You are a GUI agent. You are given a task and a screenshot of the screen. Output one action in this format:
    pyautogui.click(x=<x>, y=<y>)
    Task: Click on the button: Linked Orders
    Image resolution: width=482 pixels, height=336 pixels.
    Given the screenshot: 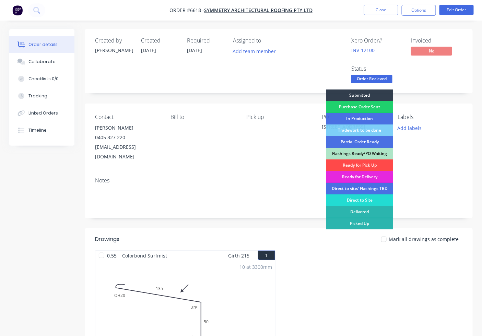 What is the action you would take?
    pyautogui.click(x=42, y=113)
    